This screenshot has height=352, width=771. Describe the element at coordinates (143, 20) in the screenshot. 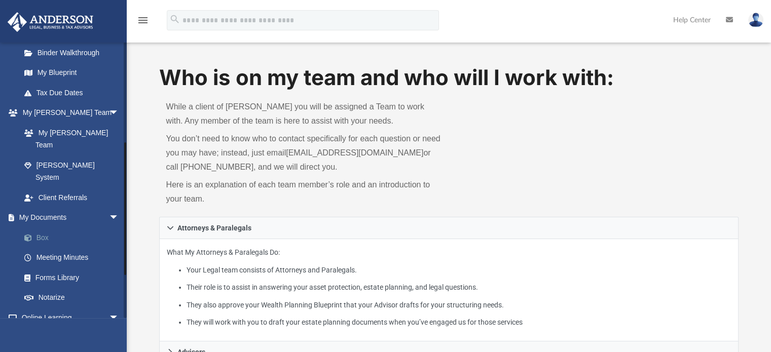

I see `i: menu` at that location.